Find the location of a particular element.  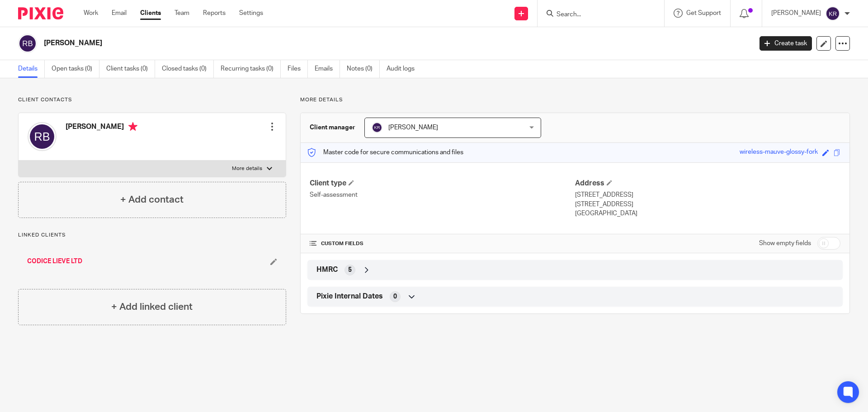

img: Pixie is located at coordinates (41, 13).